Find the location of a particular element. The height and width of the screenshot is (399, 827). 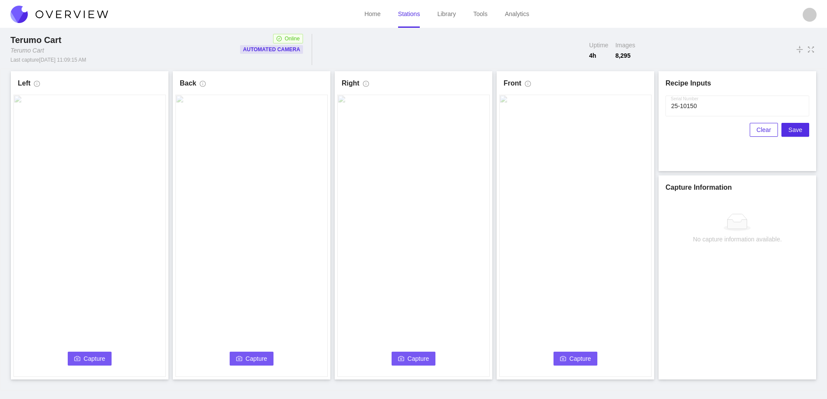

button: Clear is located at coordinates (764, 130).